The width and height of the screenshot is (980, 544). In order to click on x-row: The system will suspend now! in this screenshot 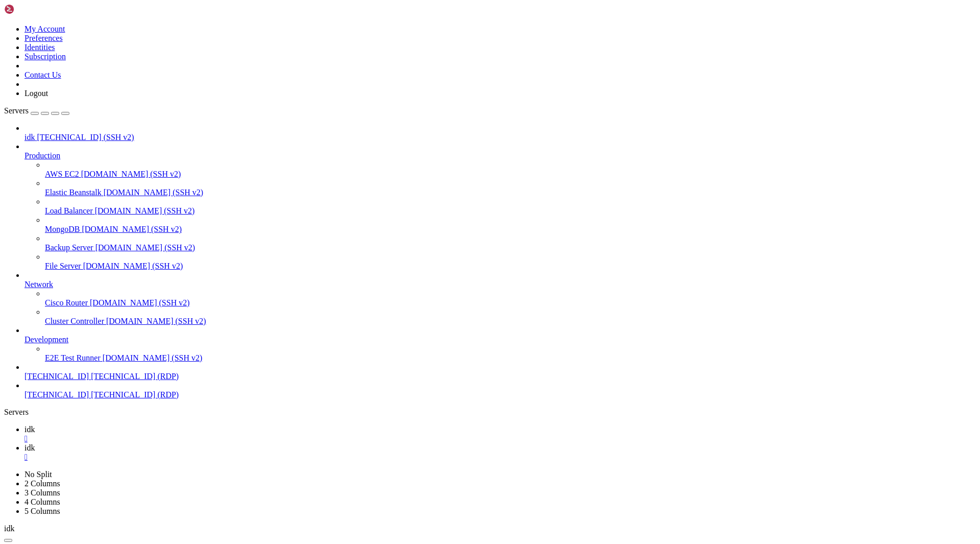, I will do `click(426, 147)`.